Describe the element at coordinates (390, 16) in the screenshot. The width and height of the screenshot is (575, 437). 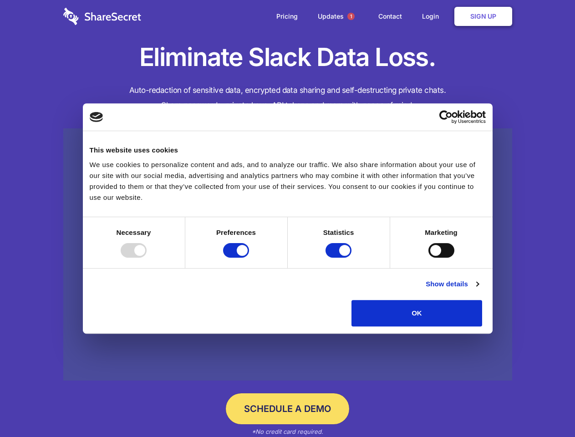
I see `a: Contact` at that location.